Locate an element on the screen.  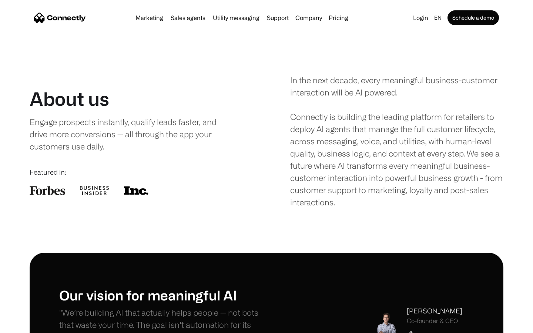
a: Login is located at coordinates (420, 18).